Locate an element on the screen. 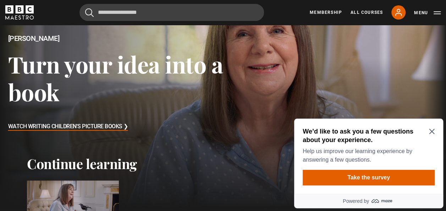 The width and height of the screenshot is (446, 211). a: BBC Maestro is located at coordinates (19, 12).